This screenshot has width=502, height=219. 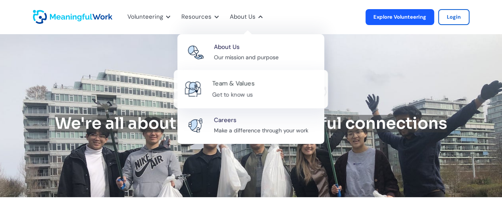 What do you see at coordinates (196, 52) in the screenshot?
I see `img: Connecting Icon` at bounding box center [196, 52].